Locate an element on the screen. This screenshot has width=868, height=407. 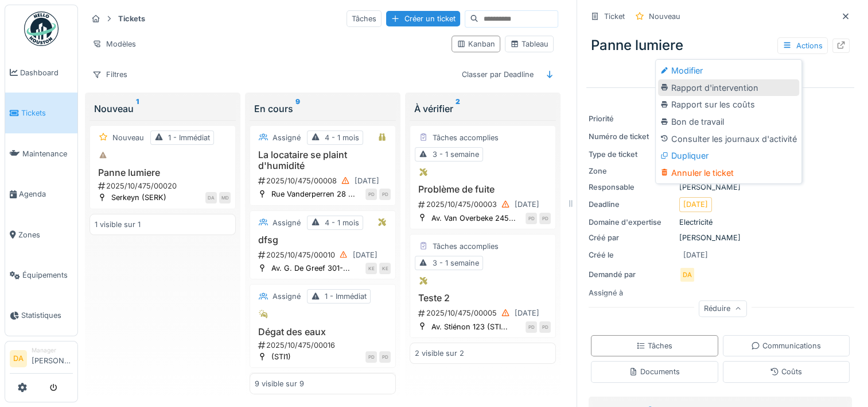
div: Rapport sur les coûts is located at coordinates (729, 104).